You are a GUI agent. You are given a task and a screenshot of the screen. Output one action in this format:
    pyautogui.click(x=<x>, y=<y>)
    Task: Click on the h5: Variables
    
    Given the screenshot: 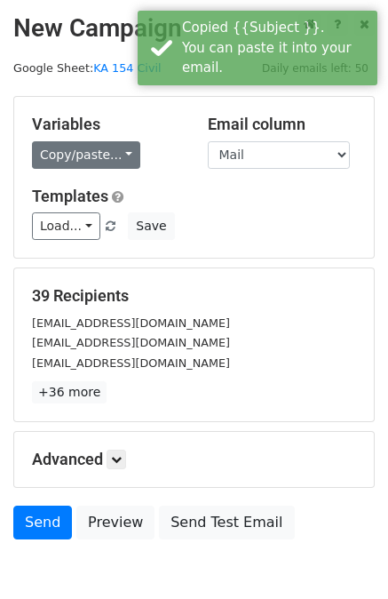 What is the action you would take?
    pyautogui.click(x=107, y=124)
    